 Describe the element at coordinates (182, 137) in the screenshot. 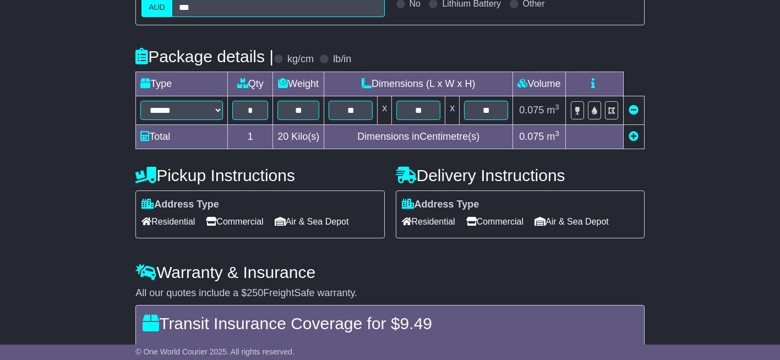

I see `td: Total` at that location.